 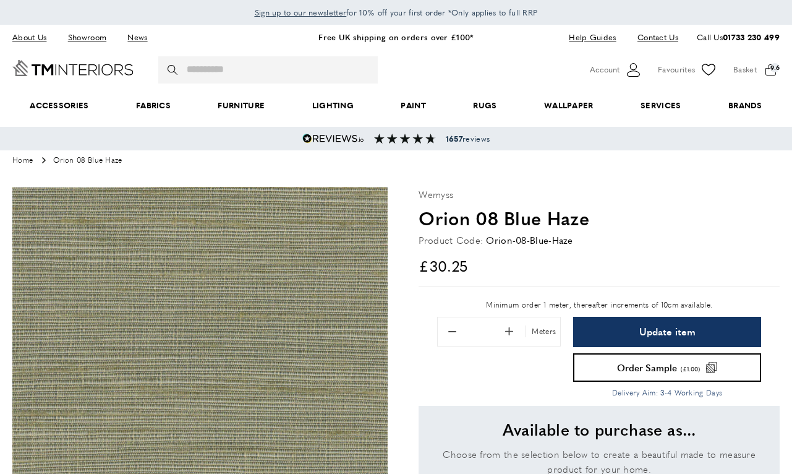 I want to click on span: Accessories, so click(x=59, y=105).